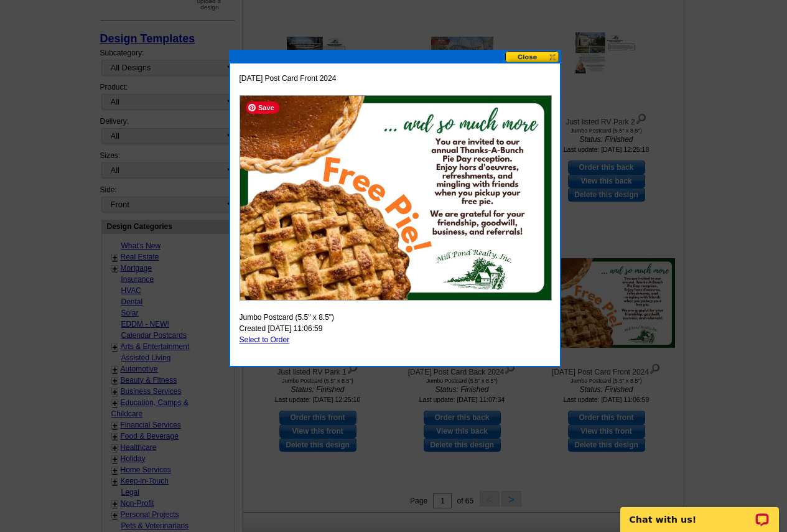  I want to click on img: large-thumb.jpg, so click(396, 198).